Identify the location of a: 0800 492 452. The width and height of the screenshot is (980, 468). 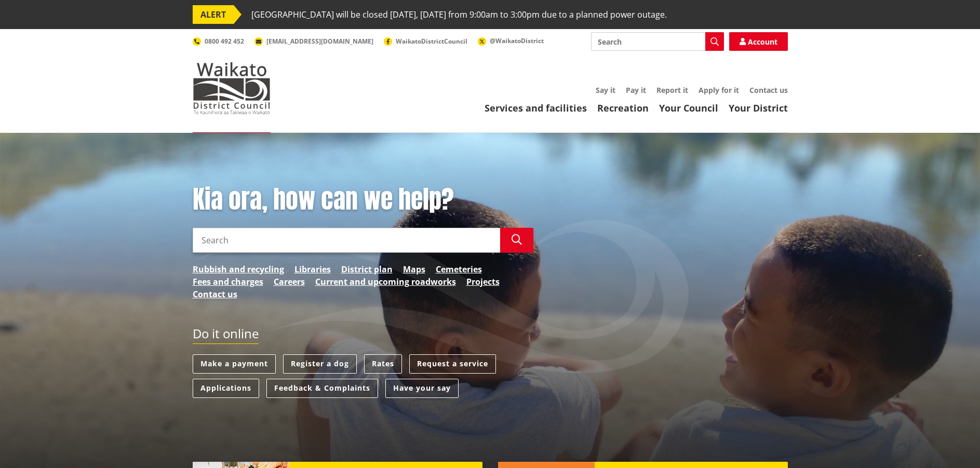
(218, 41).